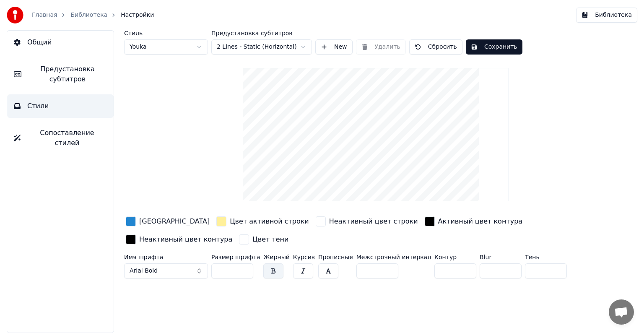  Describe the element at coordinates (40, 42) in the screenshot. I see `span: Общий` at that location.